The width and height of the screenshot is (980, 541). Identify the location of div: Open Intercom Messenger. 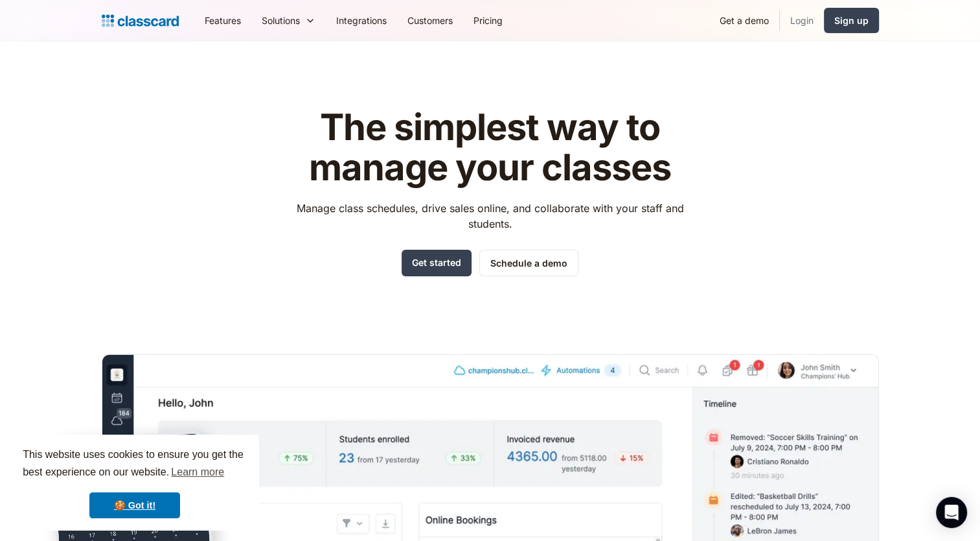
(952, 513).